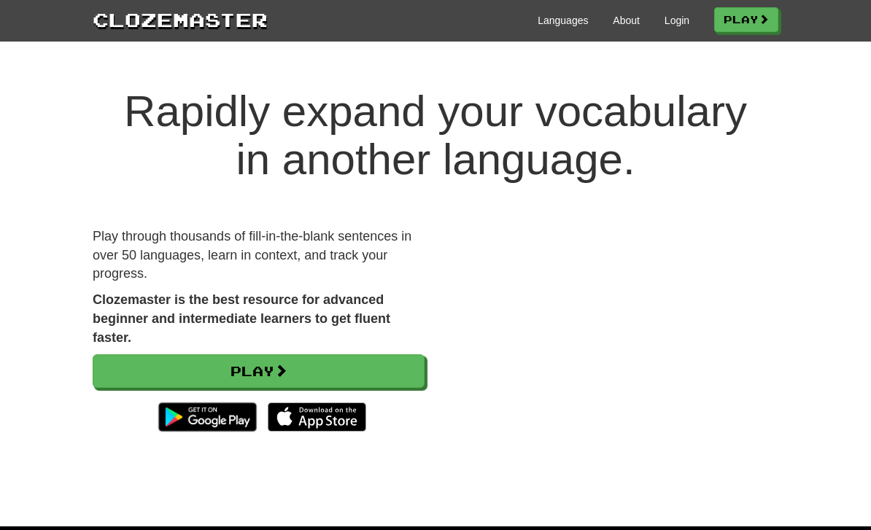 This screenshot has width=871, height=530. I want to click on img: Download_on_the_App_Store_Badge_US-UK_135x40-25178aeef6eb6b83b96f5f2d004eda3bffbb37122de64afbaef7..., so click(316, 417).